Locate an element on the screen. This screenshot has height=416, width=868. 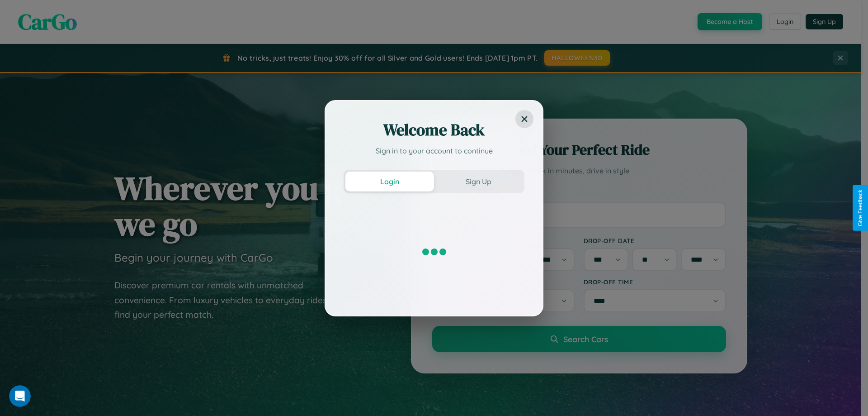
p: Sign in to your account to continue is located at coordinates (434, 151).